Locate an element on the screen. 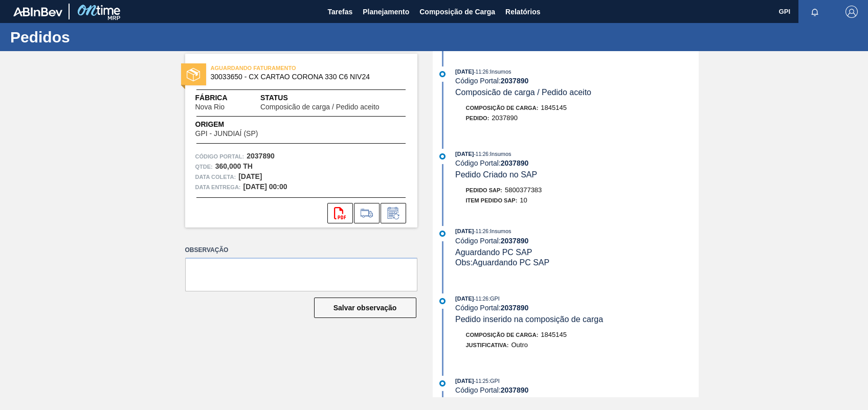  img: status is located at coordinates (193, 75).